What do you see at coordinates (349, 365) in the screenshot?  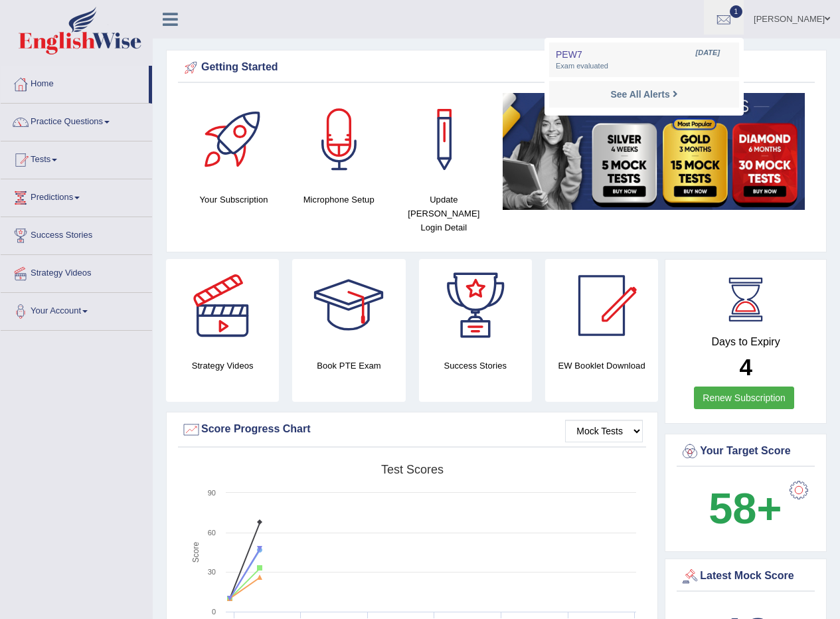 I see `h4: Book PTE Exam` at bounding box center [349, 365].